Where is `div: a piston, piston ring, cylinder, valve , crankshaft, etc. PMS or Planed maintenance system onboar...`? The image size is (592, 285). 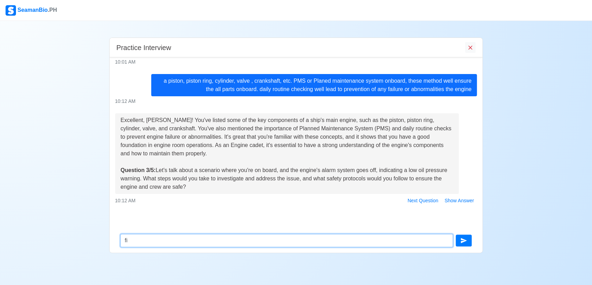
div: a piston, piston ring, cylinder, valve , crankshaft, etc. PMS or Planed maintenance system onboar... is located at coordinates (314, 85).